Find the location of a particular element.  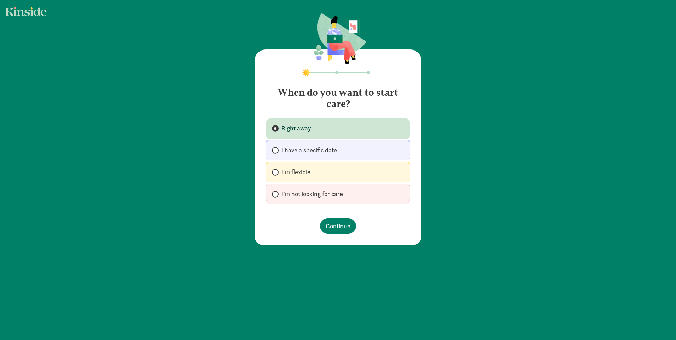

span: I'm flexible is located at coordinates (296, 172).